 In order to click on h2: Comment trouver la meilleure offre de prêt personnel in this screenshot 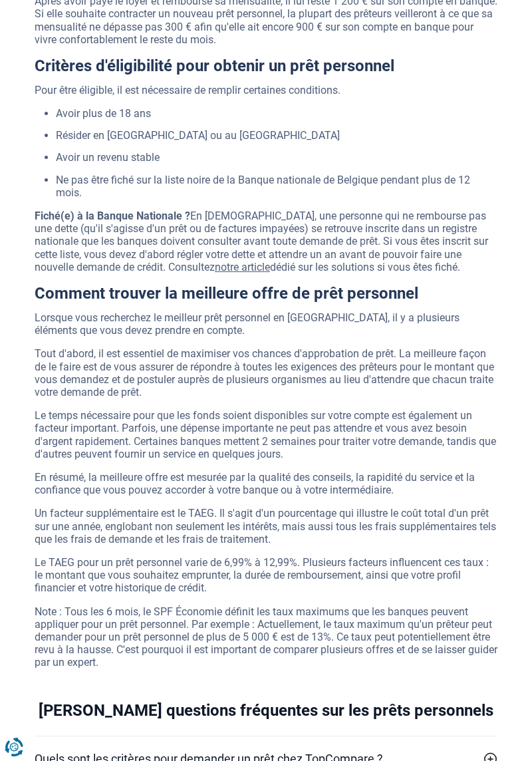, I will do `click(266, 294)`.